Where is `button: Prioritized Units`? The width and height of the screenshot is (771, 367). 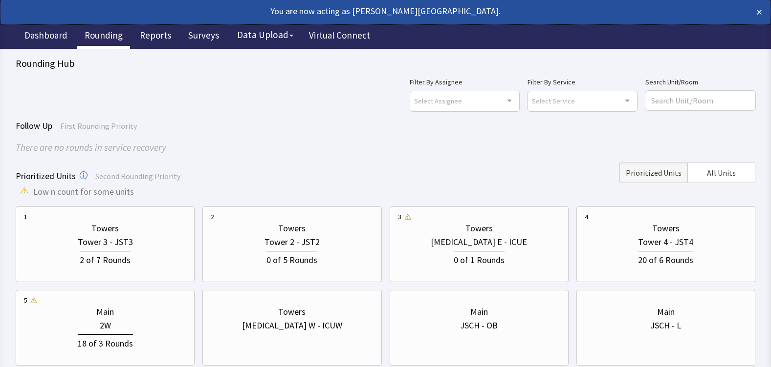 button: Prioritized Units is located at coordinates (653, 173).